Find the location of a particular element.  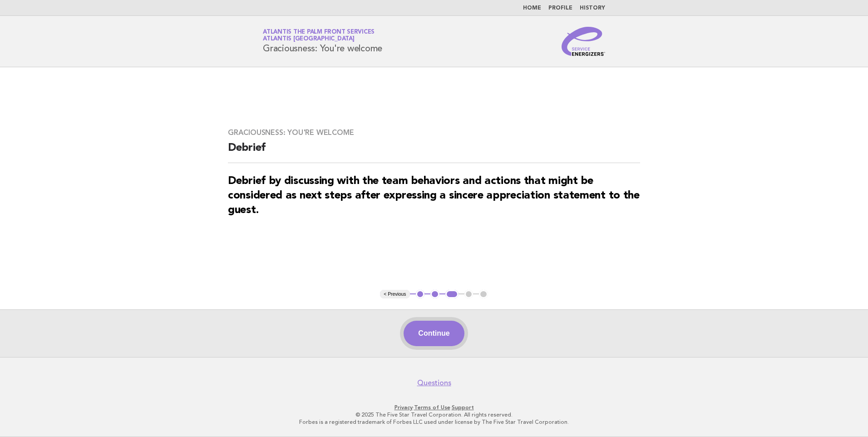

a: History is located at coordinates (592, 8).